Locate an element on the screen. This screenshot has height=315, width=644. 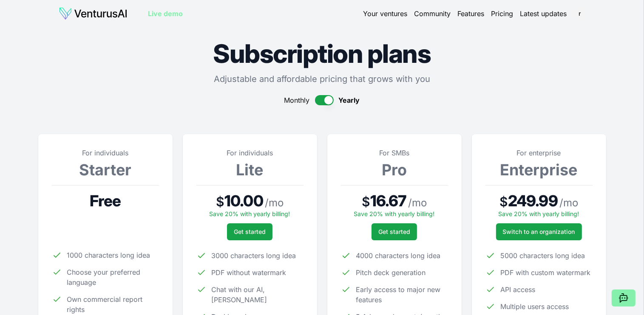
h3: Starter is located at coordinates (105, 170).